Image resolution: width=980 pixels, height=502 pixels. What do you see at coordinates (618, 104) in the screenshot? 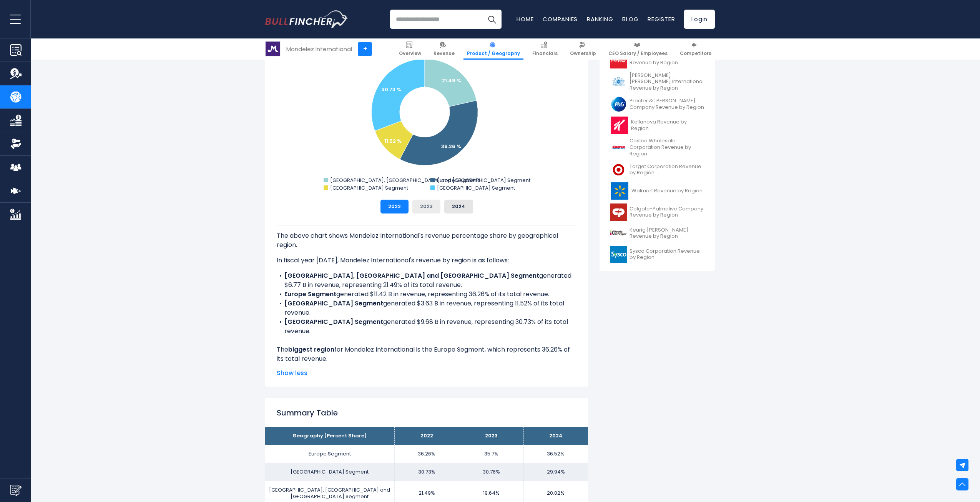
I see `img: PG logo` at bounding box center [618, 104].